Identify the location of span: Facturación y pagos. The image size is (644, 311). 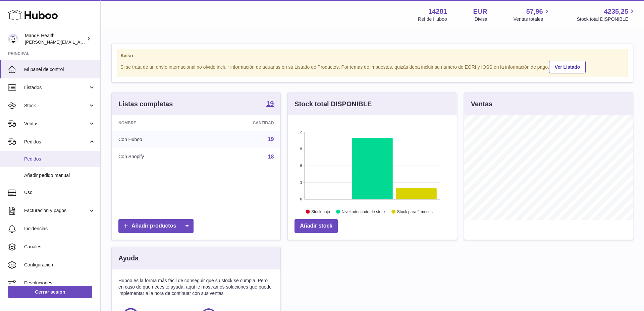
(56, 211).